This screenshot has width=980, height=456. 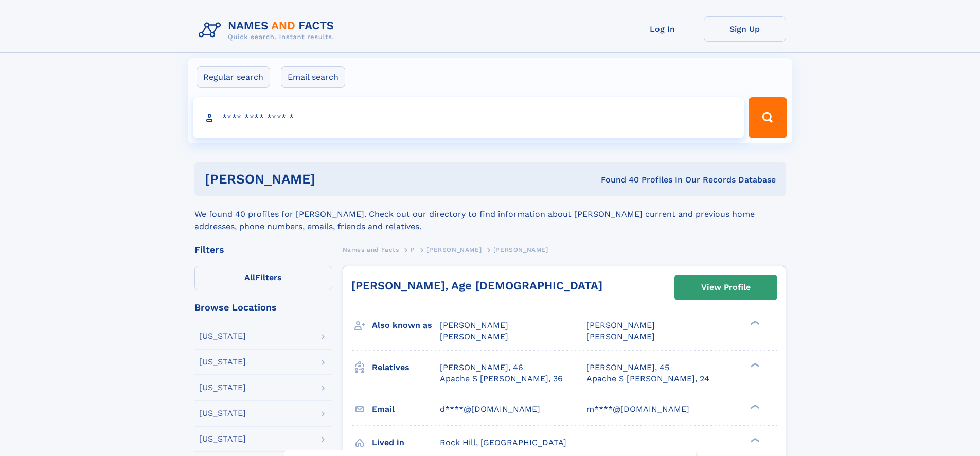 What do you see at coordinates (406, 368) in the screenshot?
I see `h3: Relatives` at bounding box center [406, 368].